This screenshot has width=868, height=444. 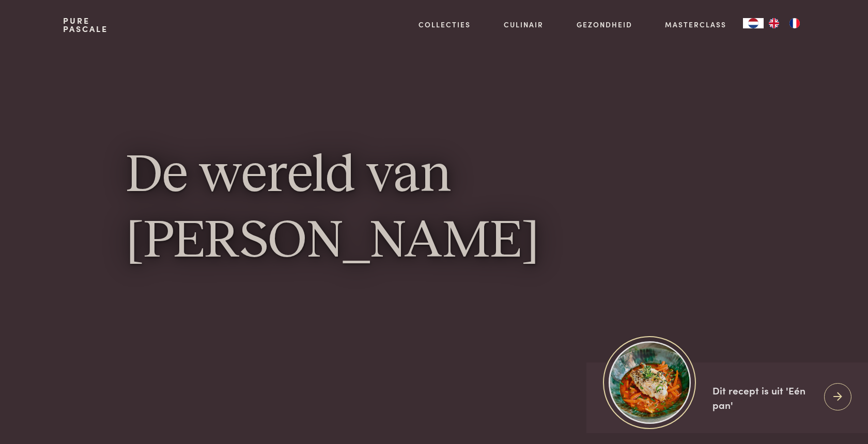 I want to click on div: Language, so click(x=754, y=24).